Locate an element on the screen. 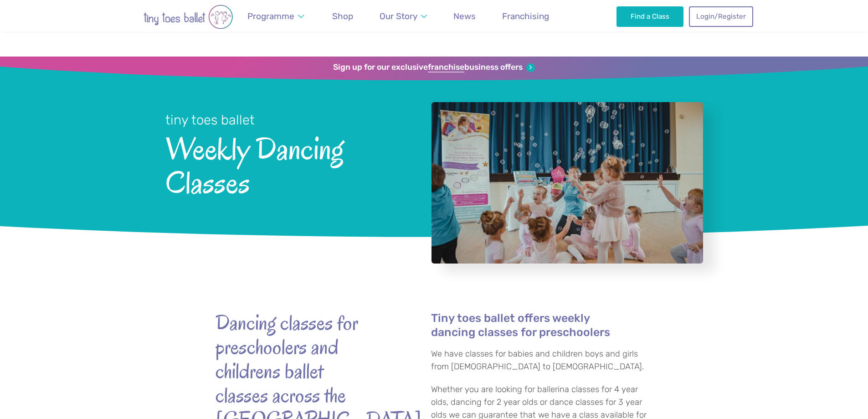 Image resolution: width=868 pixels, height=419 pixels. h4: Tiny toes ballet offers weekly is located at coordinates (542, 325).